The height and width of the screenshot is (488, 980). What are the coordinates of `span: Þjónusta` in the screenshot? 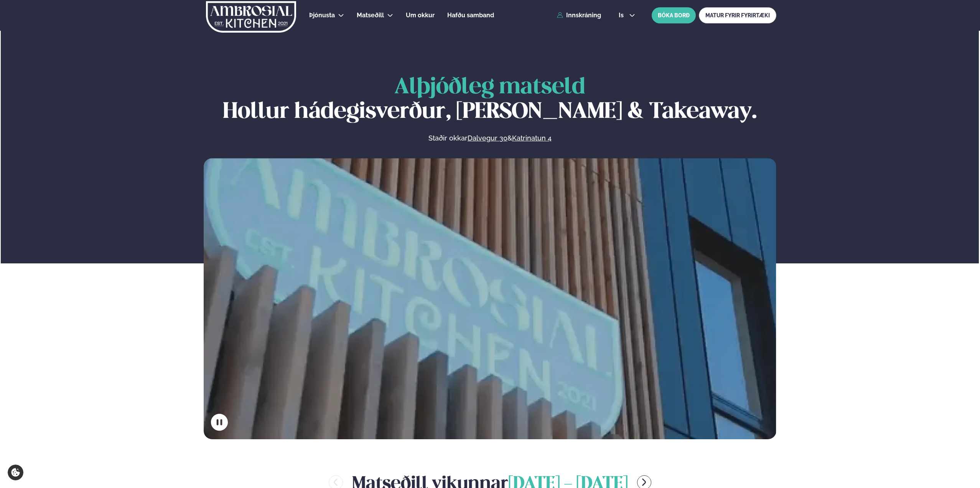 It's located at (322, 15).